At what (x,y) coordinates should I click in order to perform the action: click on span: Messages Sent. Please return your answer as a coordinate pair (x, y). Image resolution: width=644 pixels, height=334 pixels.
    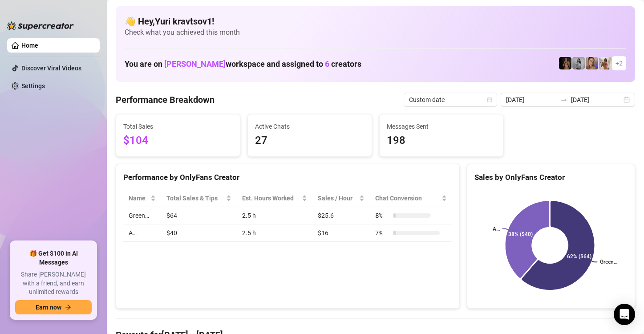
    Looking at the image, I should click on (442, 126).